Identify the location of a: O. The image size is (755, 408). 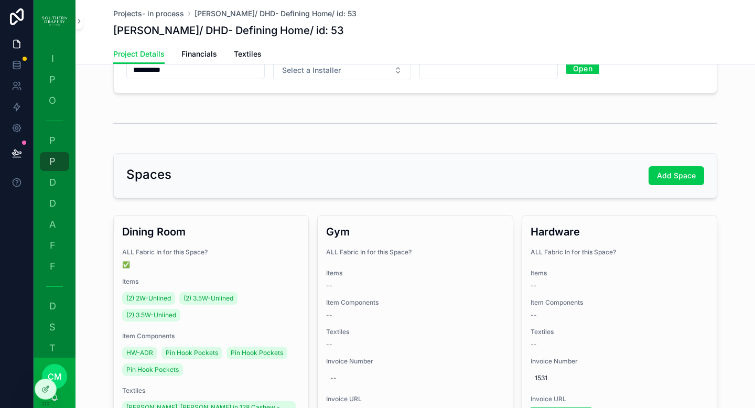
(55, 101).